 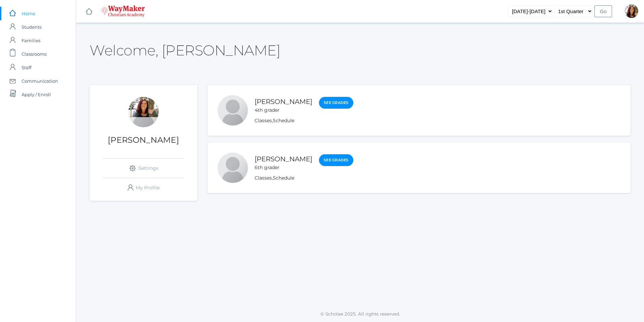 I want to click on div: 4th grader, so click(x=283, y=110).